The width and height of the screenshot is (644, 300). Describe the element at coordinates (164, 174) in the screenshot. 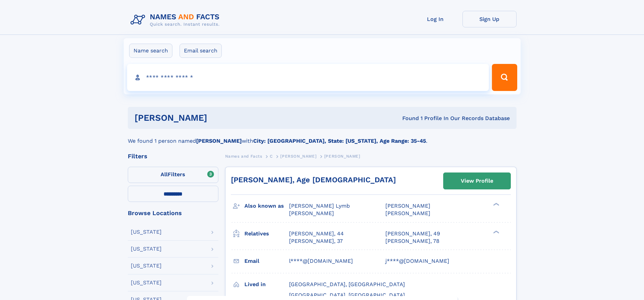

I see `span: All` at that location.